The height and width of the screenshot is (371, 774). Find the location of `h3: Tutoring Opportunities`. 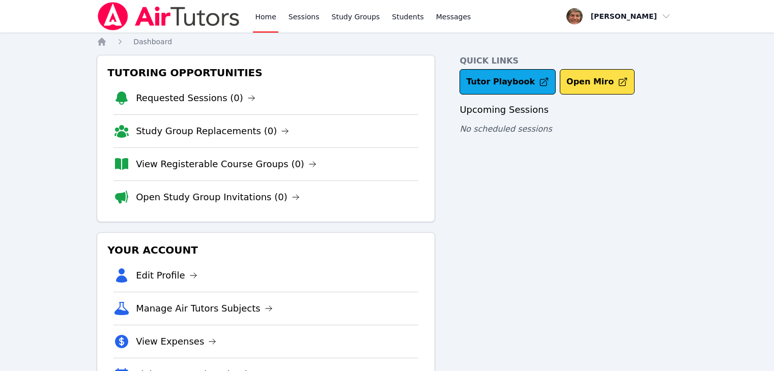

h3: Tutoring Opportunities is located at coordinates (266, 73).